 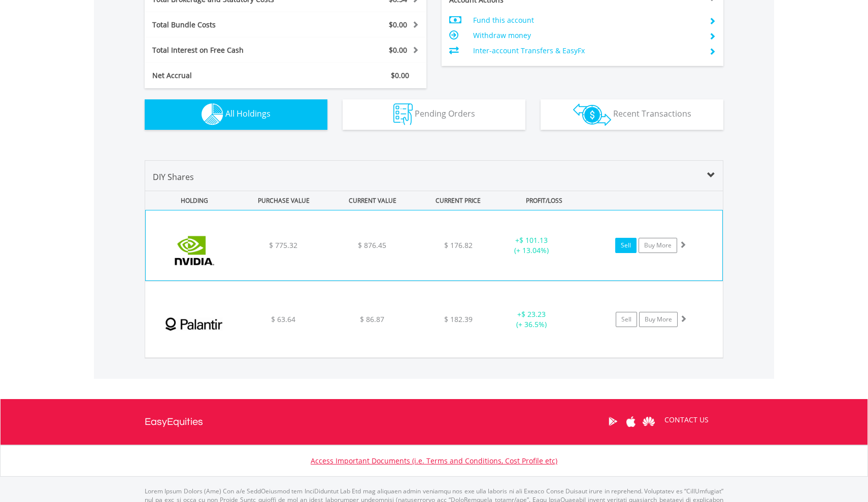 I want to click on span: $ 182.39, so click(x=459, y=319).